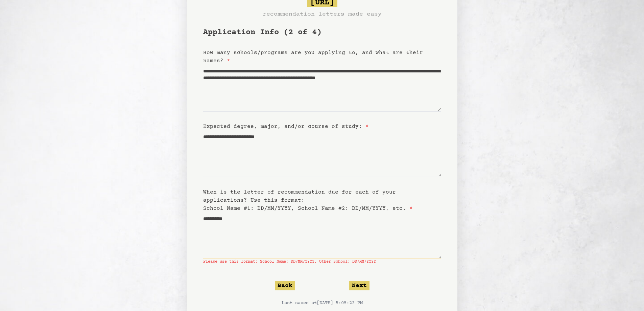 This screenshot has height=311, width=644. Describe the element at coordinates (322, 262) in the screenshot. I see `span: Please use this format: School Name: DD/MM/YYYY, Other School: DD/MM/YYYY` at that location.